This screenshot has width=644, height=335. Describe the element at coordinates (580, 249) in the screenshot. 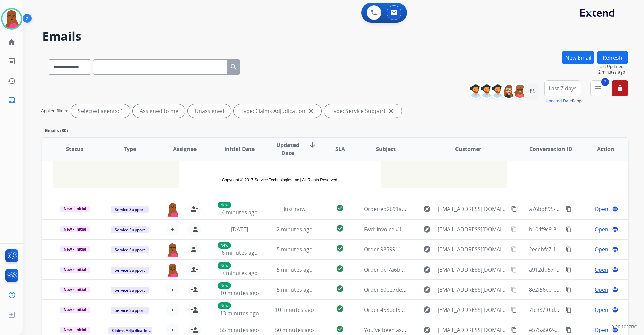

I see `span: 2ecebfc7-1c9c-4e01-ba08-58ca6be27062` at that location.